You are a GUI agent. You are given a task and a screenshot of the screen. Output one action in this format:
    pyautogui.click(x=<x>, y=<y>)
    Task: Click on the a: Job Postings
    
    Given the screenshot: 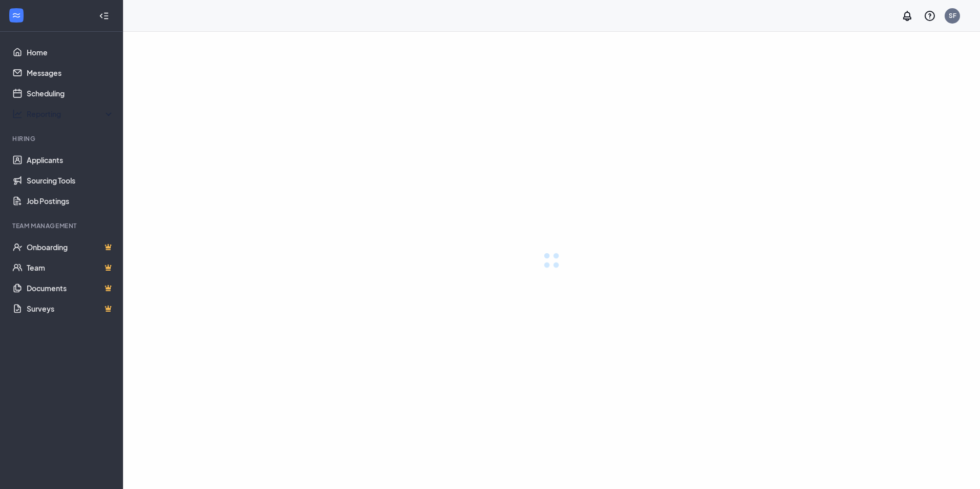 What is the action you would take?
    pyautogui.click(x=70, y=201)
    